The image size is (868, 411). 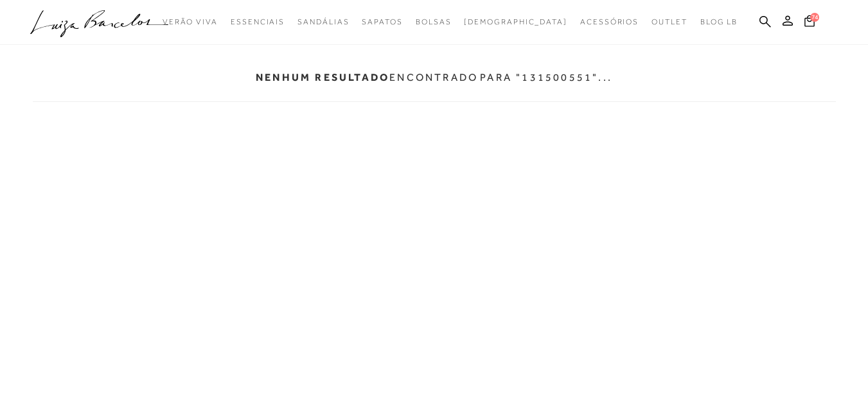 I want to click on span: Acessórios, so click(x=609, y=21).